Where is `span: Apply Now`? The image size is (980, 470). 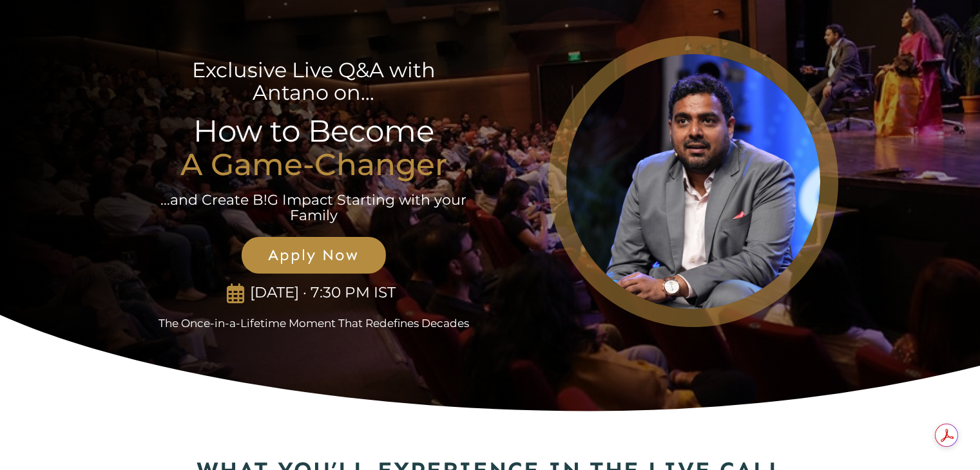 span: Apply Now is located at coordinates (313, 255).